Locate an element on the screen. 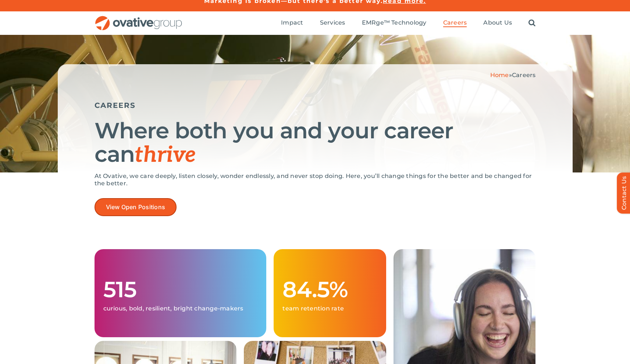 Image resolution: width=630 pixels, height=364 pixels. p: curious, bold, resilient, bright change-makers is located at coordinates (180, 309).